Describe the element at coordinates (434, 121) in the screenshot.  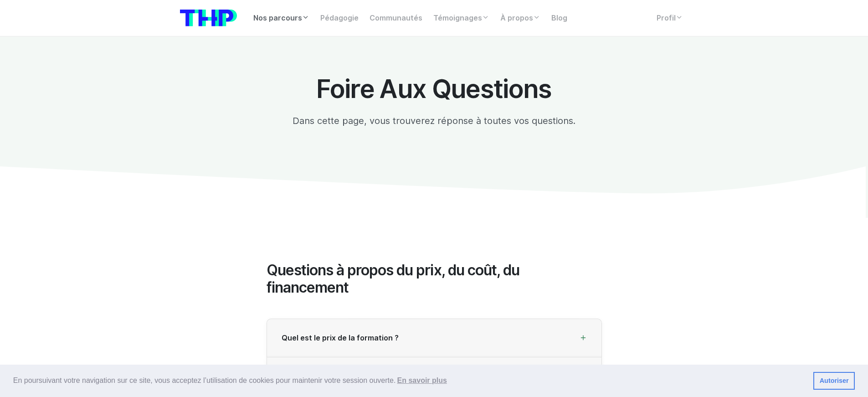
I see `p: Dans cette page, vous trouverez réponse à toutes vos questions.` at that location.